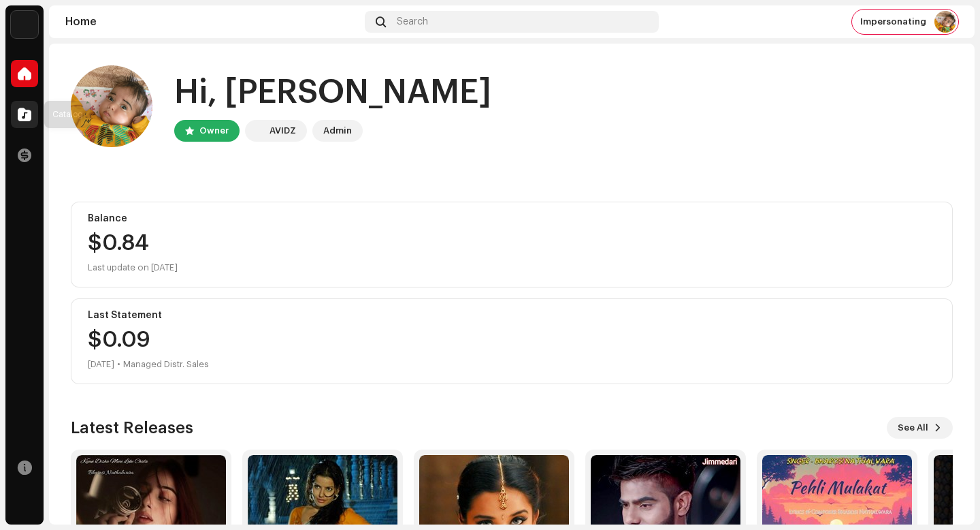 Image resolution: width=980 pixels, height=530 pixels. I want to click on div: Last Statement, so click(512, 315).